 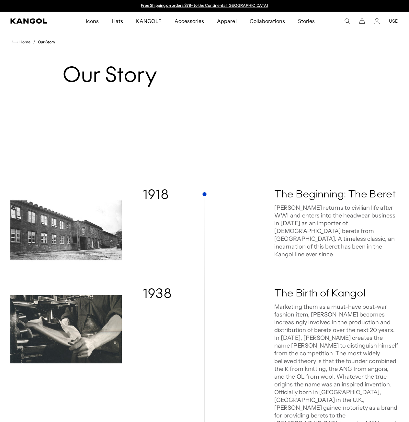 What do you see at coordinates (337, 294) in the screenshot?
I see `h3: The Birth of Kangol` at bounding box center [337, 294].